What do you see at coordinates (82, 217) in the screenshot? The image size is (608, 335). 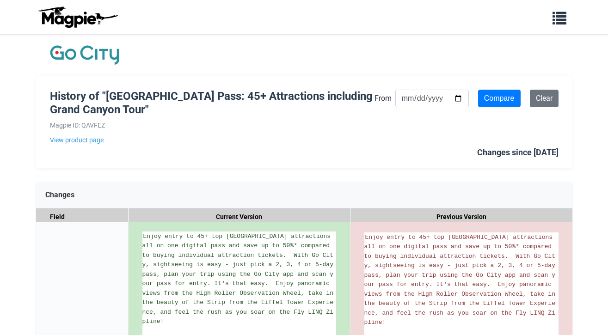 I see `div: Field` at bounding box center [82, 217].